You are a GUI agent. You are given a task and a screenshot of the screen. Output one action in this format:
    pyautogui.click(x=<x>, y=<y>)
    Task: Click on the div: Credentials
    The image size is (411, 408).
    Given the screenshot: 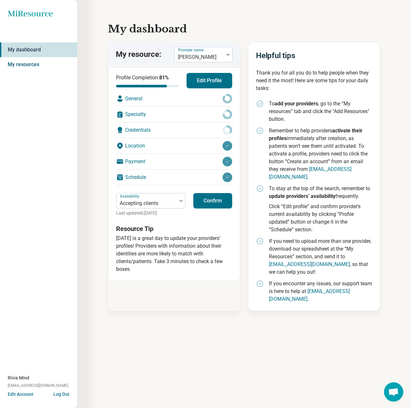 What is the action you would take?
    pyautogui.click(x=174, y=130)
    